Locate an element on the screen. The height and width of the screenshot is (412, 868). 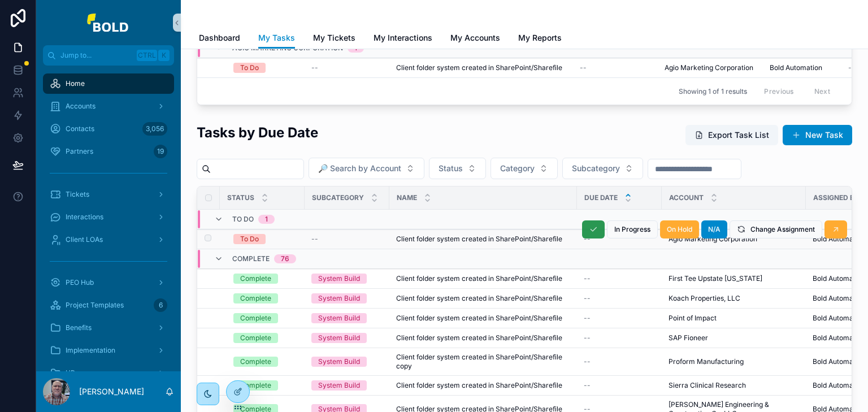
a: Project Templates6 is located at coordinates (108, 305).